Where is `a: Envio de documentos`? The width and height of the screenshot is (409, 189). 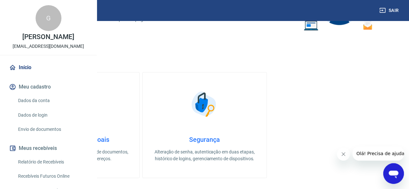 a: Envio de documentos is located at coordinates (52, 129).